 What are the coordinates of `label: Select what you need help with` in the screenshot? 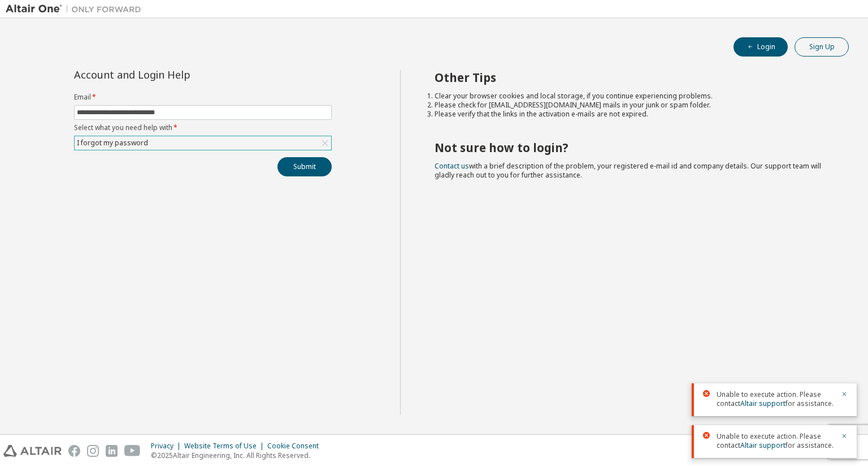 It's located at (203, 128).